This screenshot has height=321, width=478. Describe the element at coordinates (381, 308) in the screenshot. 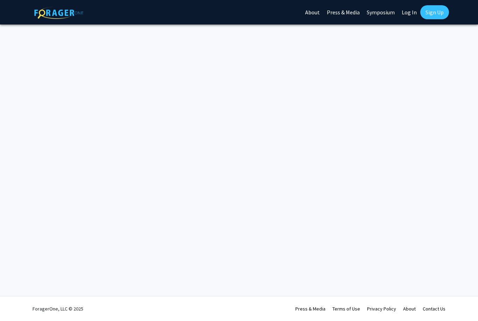

I see `a: Privacy Policy` at that location.